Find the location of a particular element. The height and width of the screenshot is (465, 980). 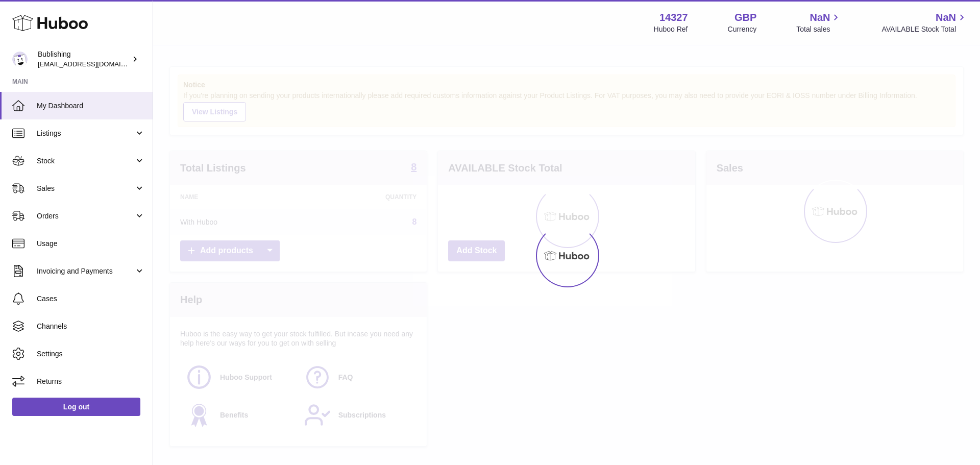

div: Currency is located at coordinates (742, 29).